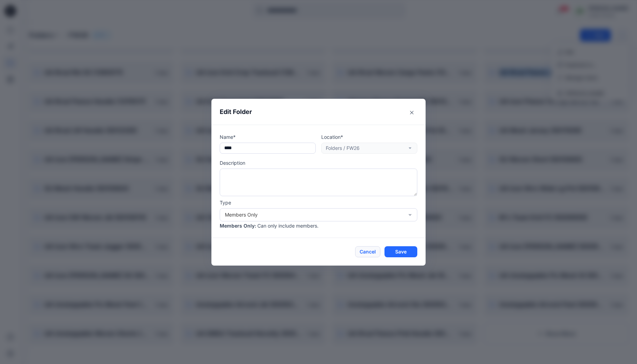  What do you see at coordinates (318, 112) in the screenshot?
I see `header: Edit Folder` at bounding box center [318, 112].